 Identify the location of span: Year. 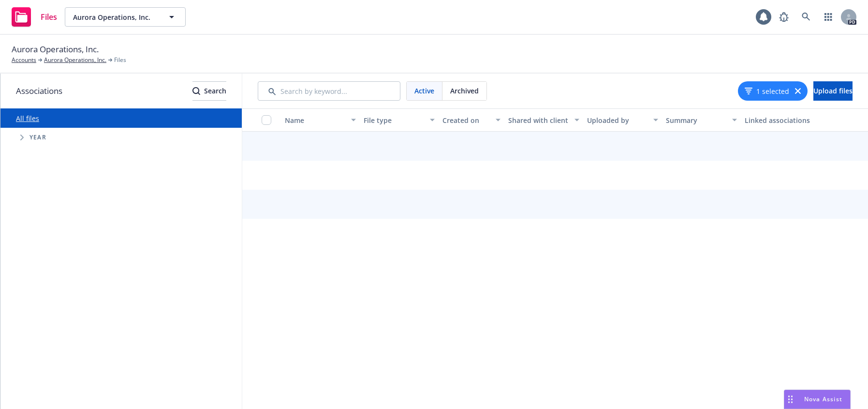
(38, 138).